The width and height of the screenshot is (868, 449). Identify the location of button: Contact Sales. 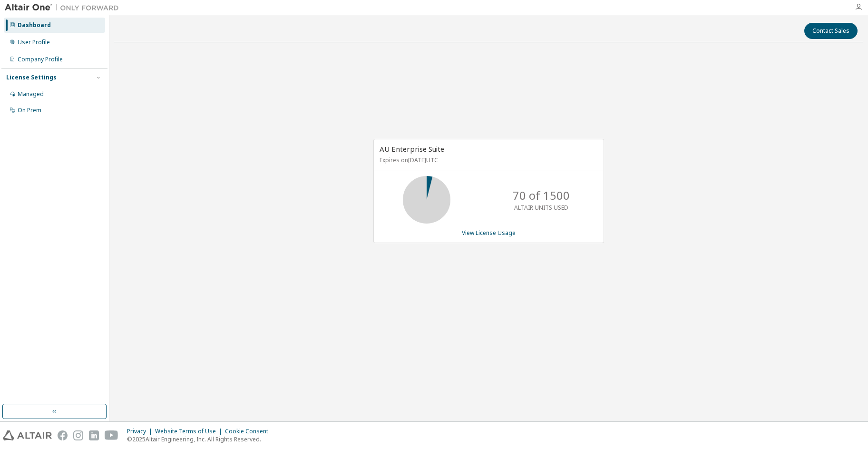
(830, 31).